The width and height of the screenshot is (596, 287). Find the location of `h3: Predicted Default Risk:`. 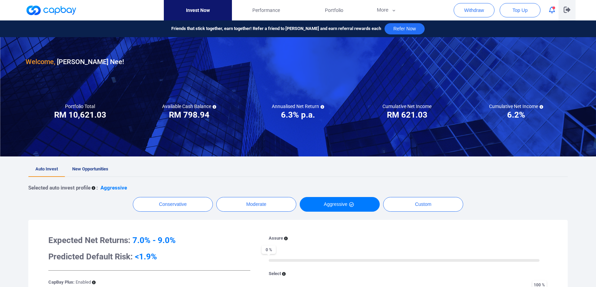

h3: Predicted Default Risk: is located at coordinates (149, 256).